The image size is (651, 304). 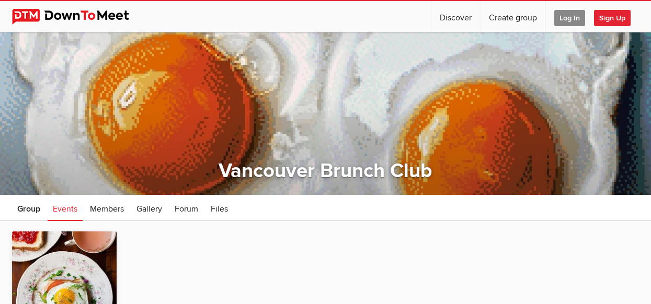 I want to click on span: Events, so click(x=65, y=209).